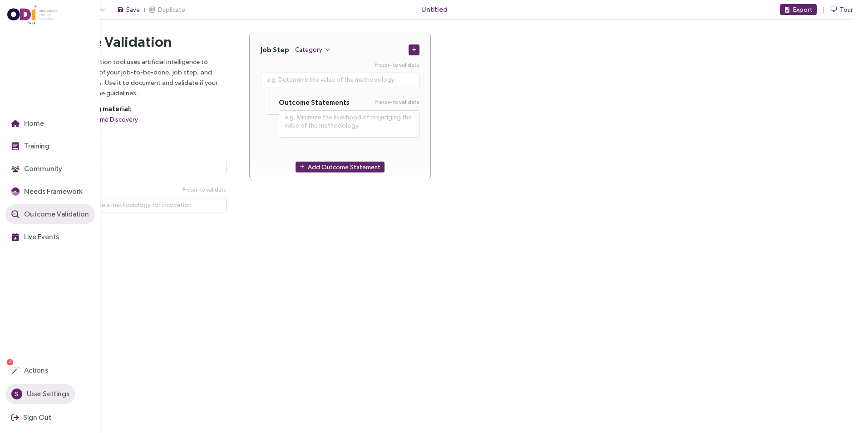 This screenshot has height=433, width=868. What do you see at coordinates (434, 9) in the screenshot?
I see `span: Untitled` at bounding box center [434, 9].